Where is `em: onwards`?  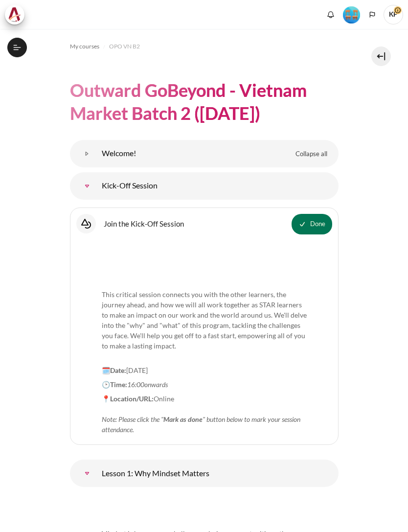 em: onwards is located at coordinates (156, 384).